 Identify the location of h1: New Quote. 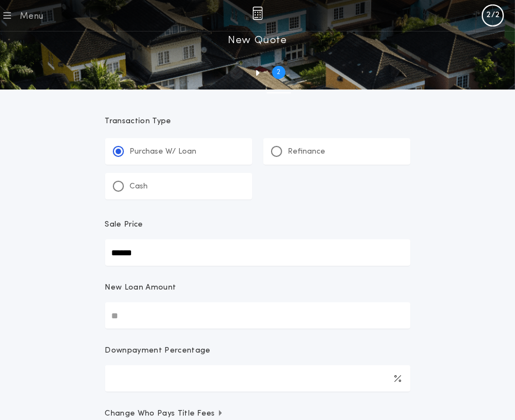
(257, 40).